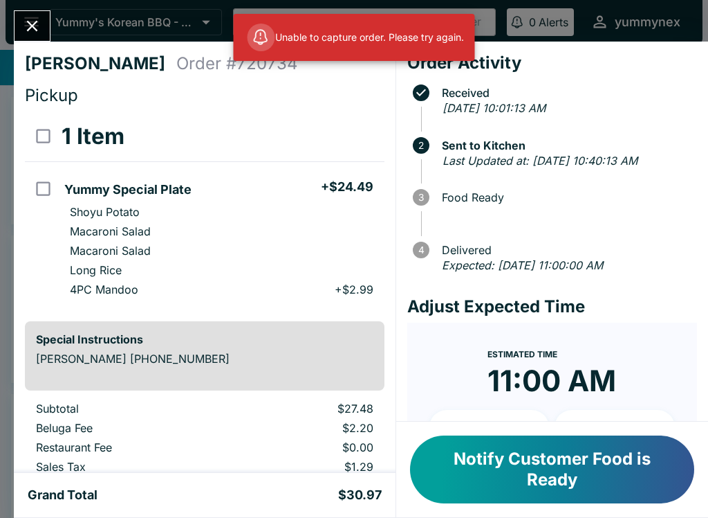  What do you see at coordinates (566, 197) in the screenshot?
I see `span: Food Ready` at bounding box center [566, 197].